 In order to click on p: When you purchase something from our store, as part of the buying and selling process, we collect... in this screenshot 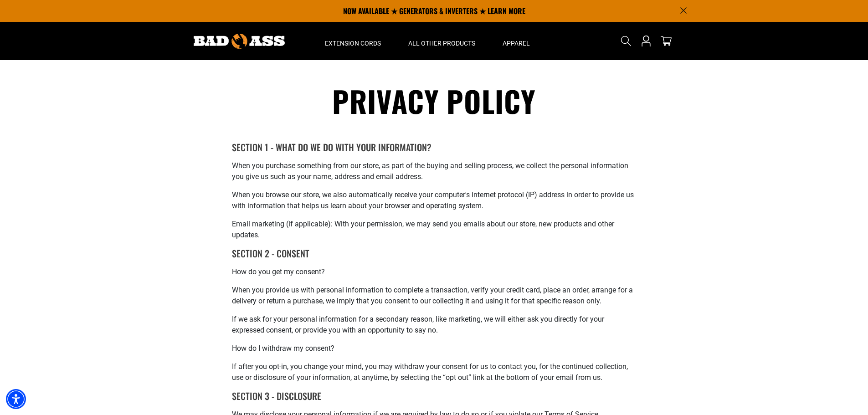, I will do `click(434, 171)`.